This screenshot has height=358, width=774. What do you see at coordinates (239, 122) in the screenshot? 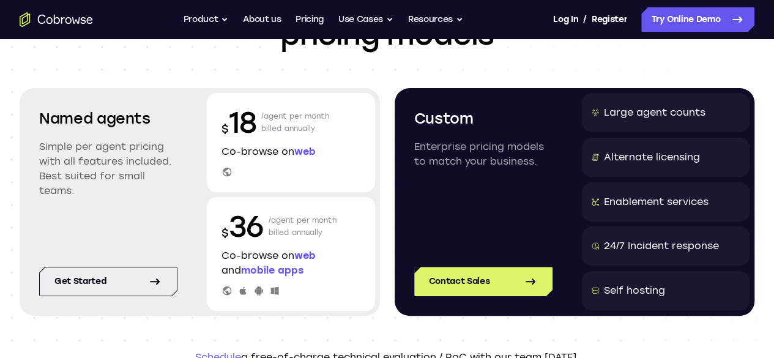
I see `p: 18` at bounding box center [239, 122].